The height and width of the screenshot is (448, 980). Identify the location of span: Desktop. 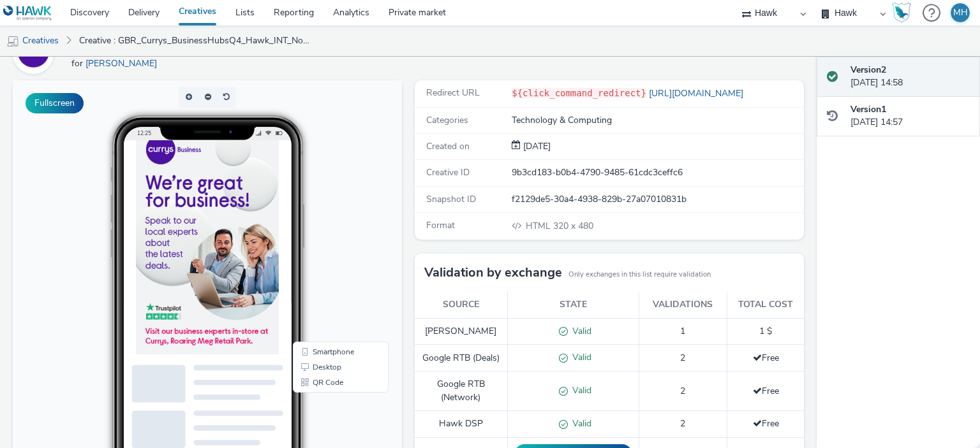
(314, 287).